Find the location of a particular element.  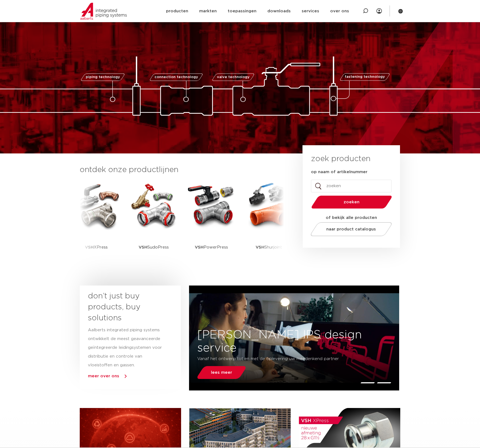

a: VSHSudoPress is located at coordinates (154, 222).